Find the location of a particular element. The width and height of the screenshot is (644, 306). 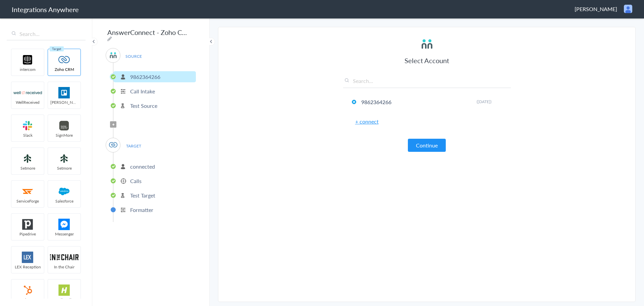

button: Continue is located at coordinates (427, 145).